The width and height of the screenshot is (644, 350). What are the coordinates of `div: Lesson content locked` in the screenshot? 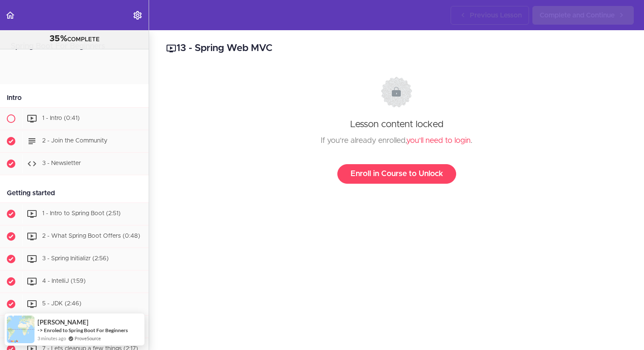 It's located at (396, 130).